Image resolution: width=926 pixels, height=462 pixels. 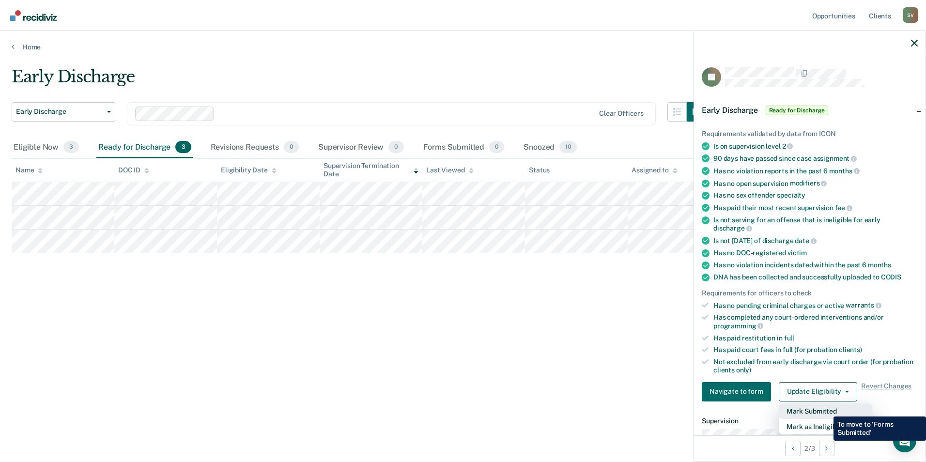 What do you see at coordinates (733, 228) in the screenshot?
I see `span: discharge` at bounding box center [733, 228].